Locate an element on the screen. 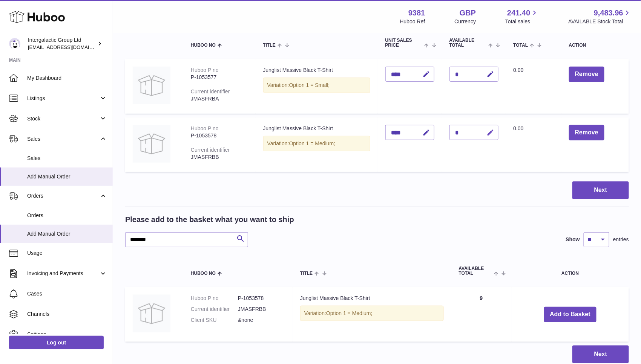  span: Usage is located at coordinates (67, 253).